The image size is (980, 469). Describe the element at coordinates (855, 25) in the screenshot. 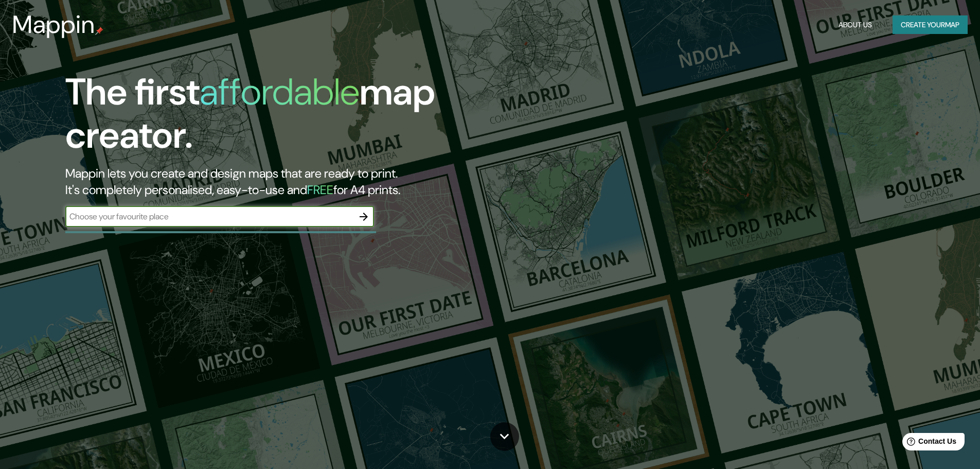

I see `button: About Us` at that location.